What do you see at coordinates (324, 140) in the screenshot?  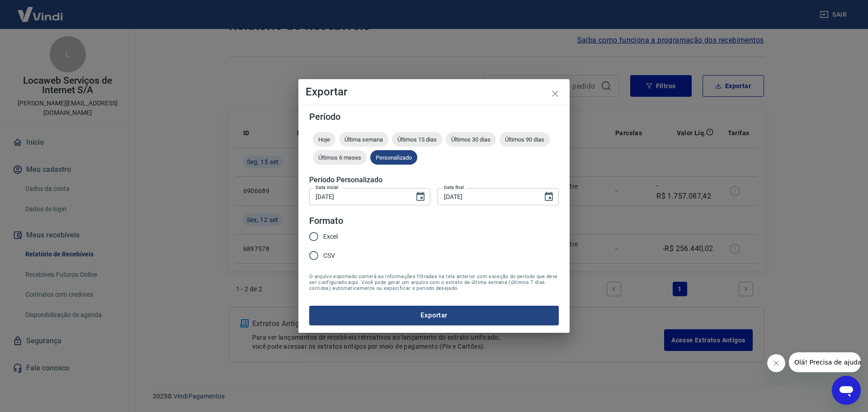 I see `span: Hoje` at bounding box center [324, 140].